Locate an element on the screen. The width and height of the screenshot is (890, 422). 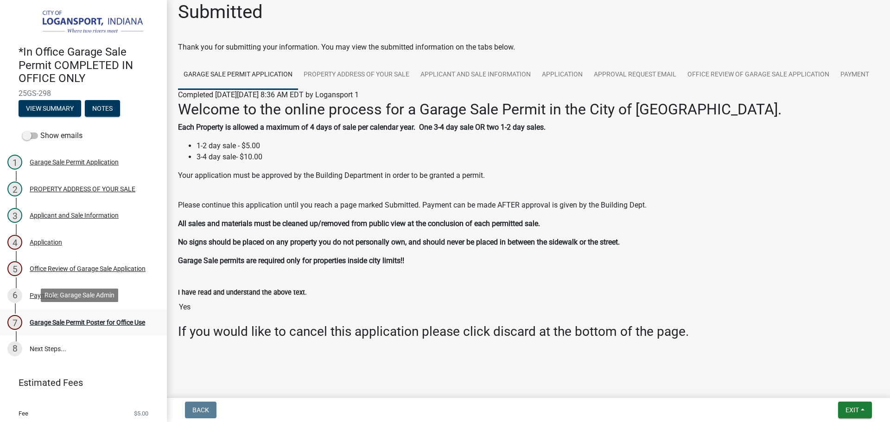
div: Payment is located at coordinates (43, 296).